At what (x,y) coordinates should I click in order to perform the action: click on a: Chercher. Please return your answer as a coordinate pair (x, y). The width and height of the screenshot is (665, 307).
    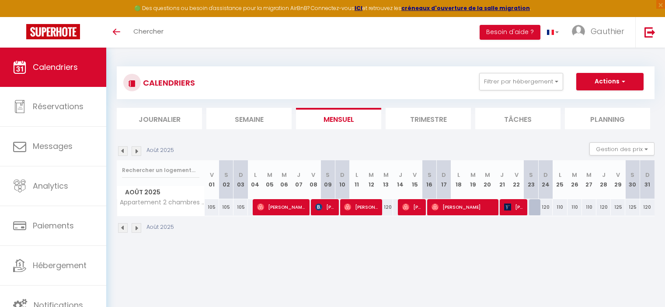
    Looking at the image, I should click on (148, 32).